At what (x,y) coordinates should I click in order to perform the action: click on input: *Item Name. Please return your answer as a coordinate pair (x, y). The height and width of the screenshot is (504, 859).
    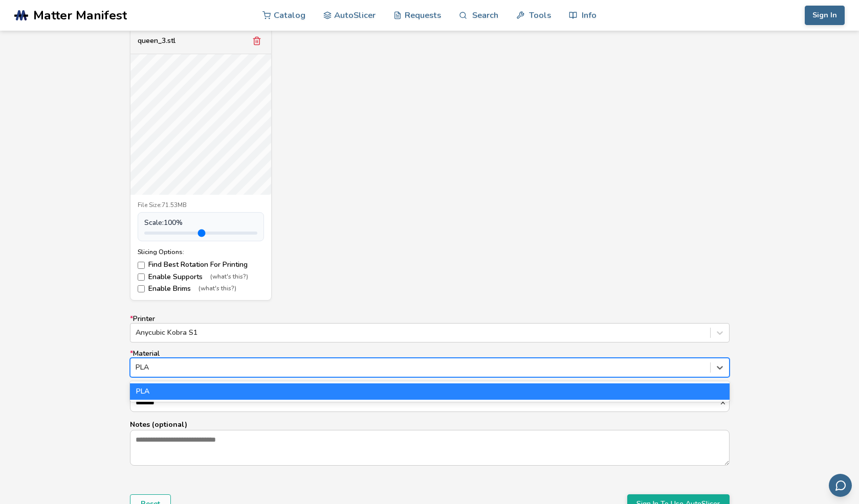
    Looking at the image, I should click on (424, 403).